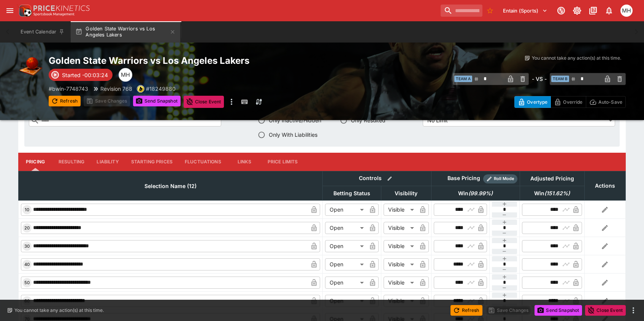  Describe the element at coordinates (71, 162) in the screenshot. I see `button: Resulting` at that location.